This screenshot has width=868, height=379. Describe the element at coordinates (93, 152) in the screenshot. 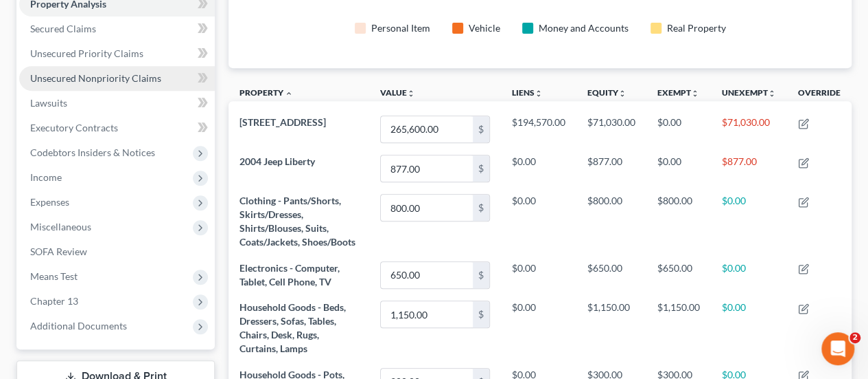

I see `span: Codebtors Insiders & Notices` at that location.